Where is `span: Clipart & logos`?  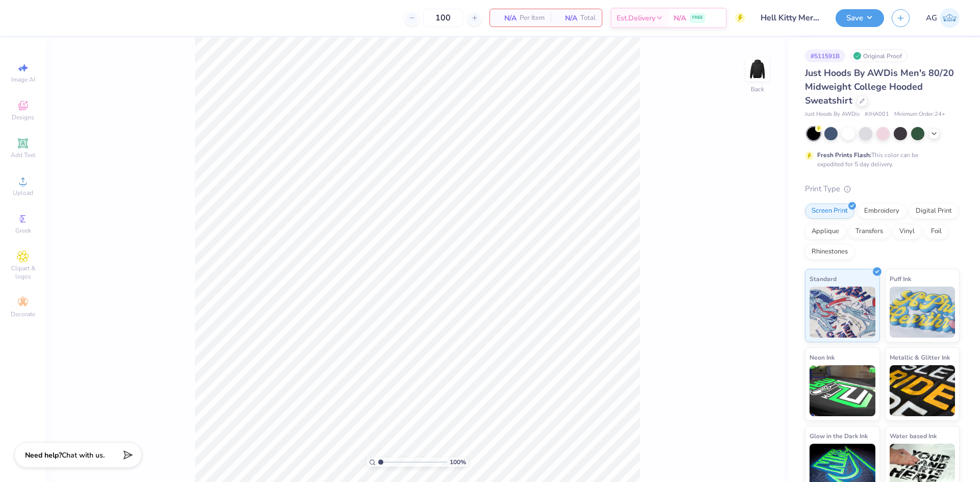 span: Clipart & logos is located at coordinates (23, 273).